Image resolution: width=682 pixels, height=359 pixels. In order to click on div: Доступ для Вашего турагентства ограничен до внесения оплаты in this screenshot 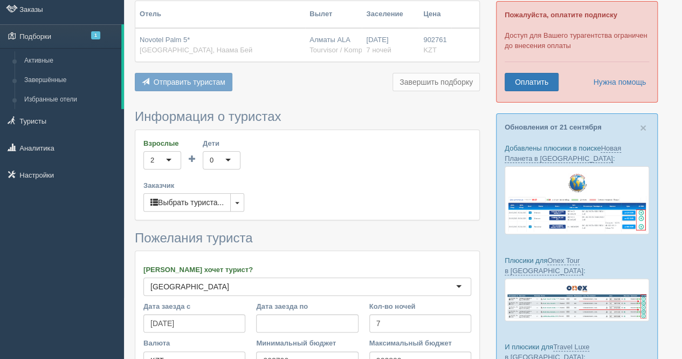, I will do `click(577, 52)`.